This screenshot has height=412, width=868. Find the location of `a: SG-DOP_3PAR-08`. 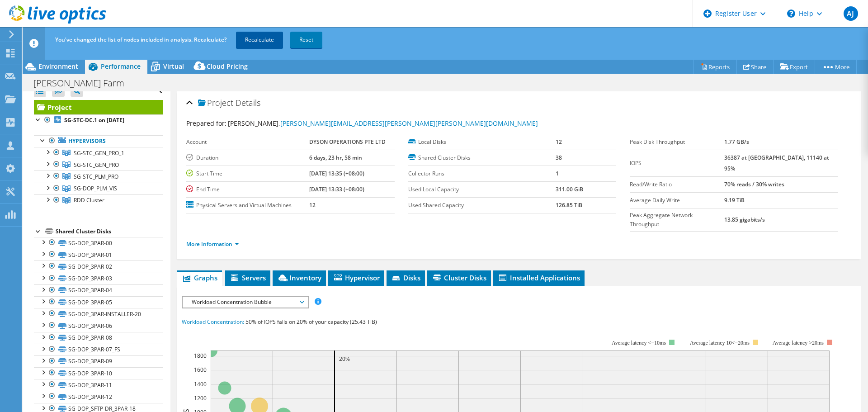

a: SG-DOP_3PAR-08 is located at coordinates (99, 338).